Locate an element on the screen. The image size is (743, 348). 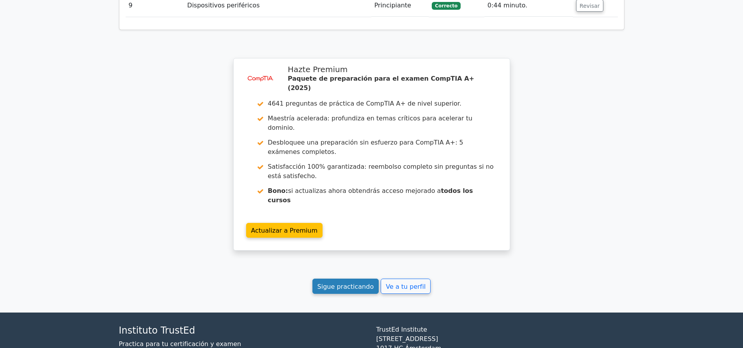
font: Practica para tu certificación y examen is located at coordinates (180, 344).